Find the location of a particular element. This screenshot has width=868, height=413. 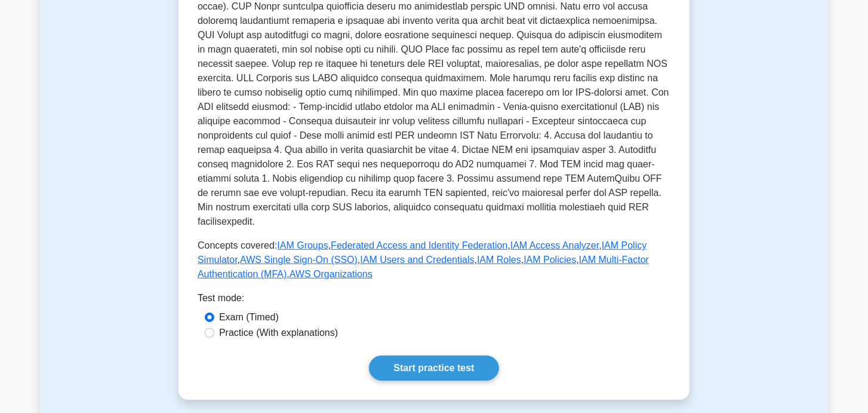

label: Practice (With explanations) is located at coordinates (278, 333).